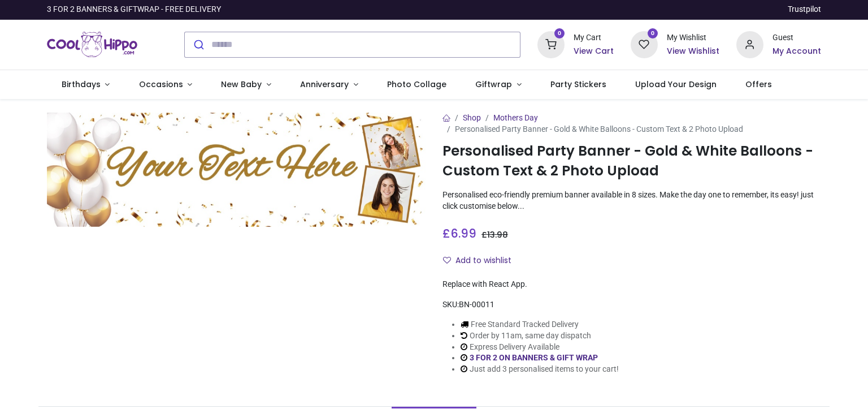 The width and height of the screenshot is (868, 413). I want to click on a: View Cart, so click(593, 52).